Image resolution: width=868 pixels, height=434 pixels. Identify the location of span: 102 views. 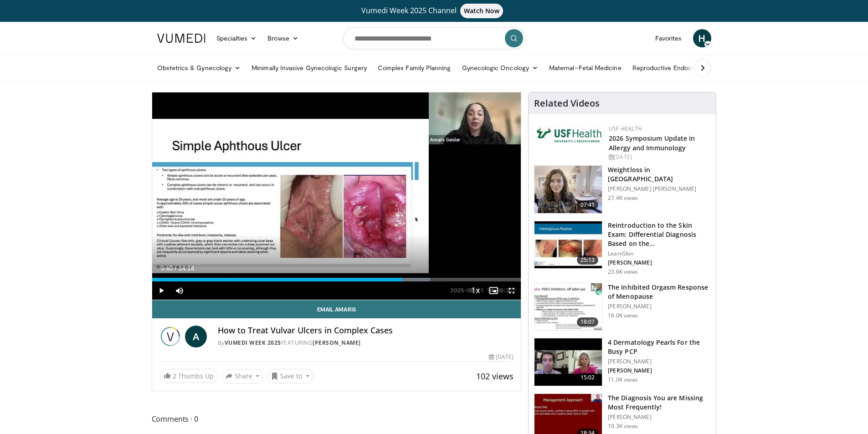
(495, 376).